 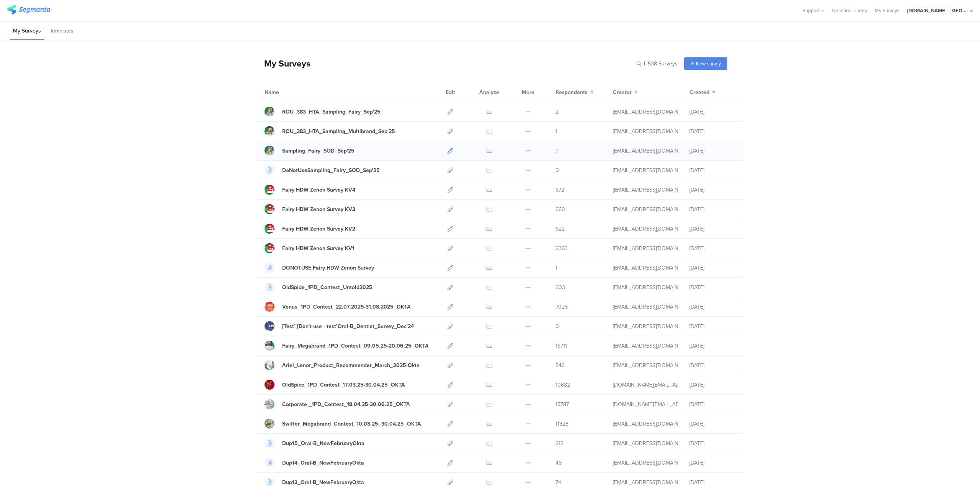 I want to click on a: ROU_383_HTA_Sampling_Multibrand_Sep'25, so click(x=329, y=131).